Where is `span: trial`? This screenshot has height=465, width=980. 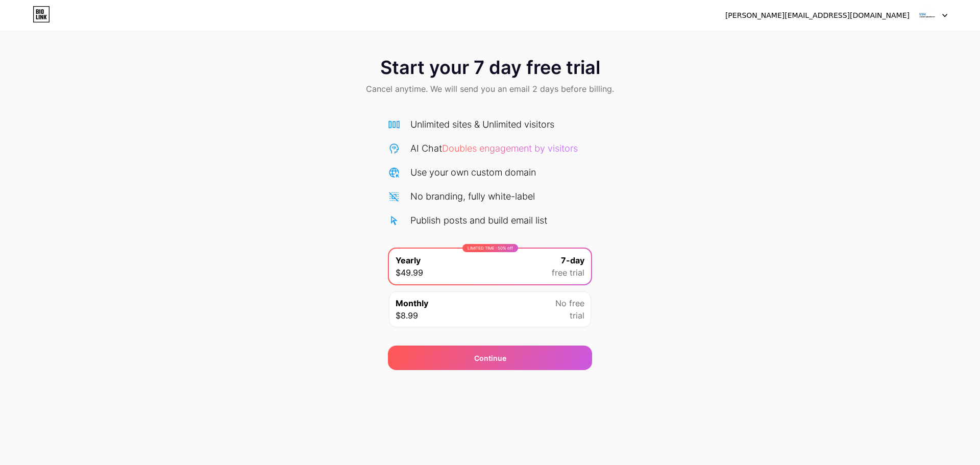
span: trial is located at coordinates (576, 315).